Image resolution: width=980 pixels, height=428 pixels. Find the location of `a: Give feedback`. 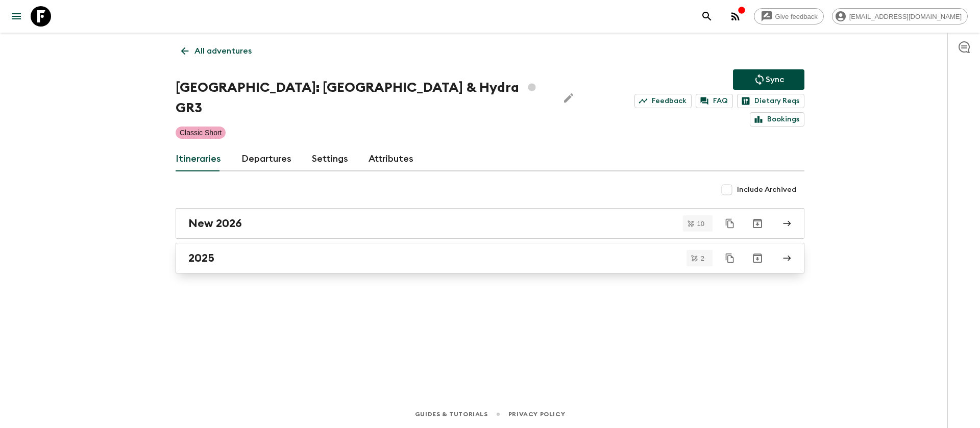

a: Give feedback is located at coordinates (789, 16).